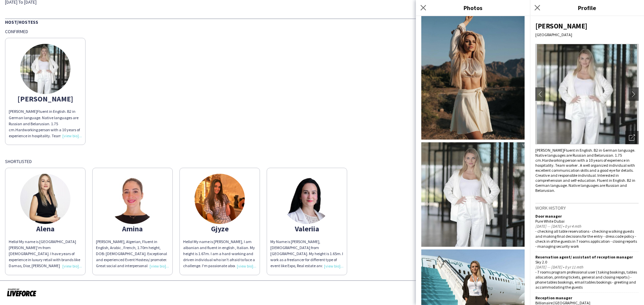  I want to click on img: Powered by Liveforce, so click(22, 292).